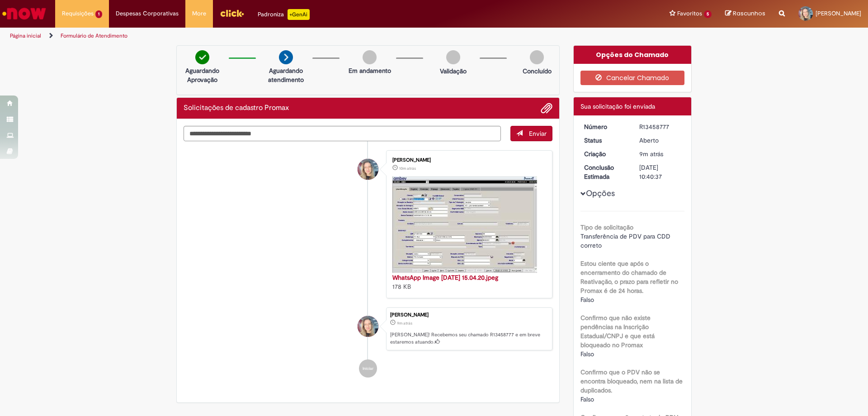 The width and height of the screenshot is (868, 416). What do you see at coordinates (605, 154) in the screenshot?
I see `dt: Criação` at bounding box center [605, 154].